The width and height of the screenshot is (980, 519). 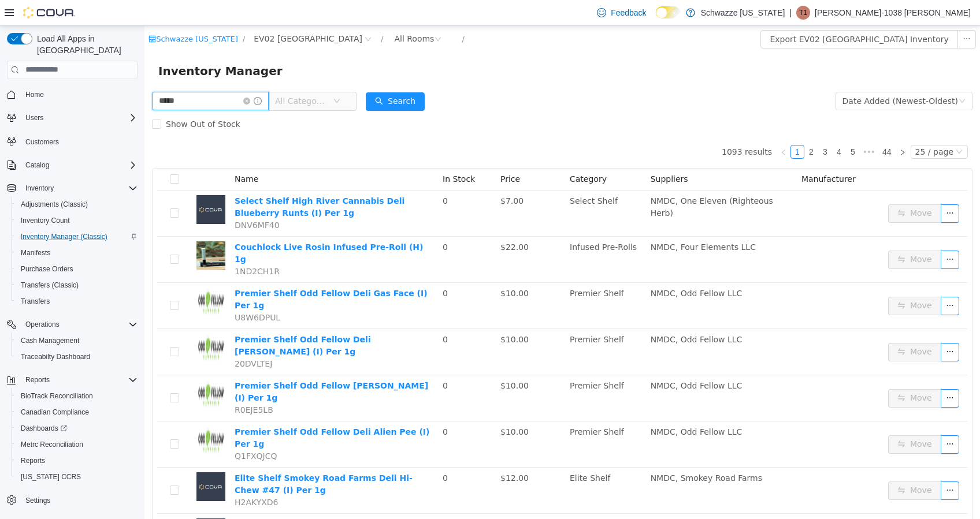 What do you see at coordinates (667, 126) in the screenshot?
I see `li: 2` at bounding box center [667, 126].